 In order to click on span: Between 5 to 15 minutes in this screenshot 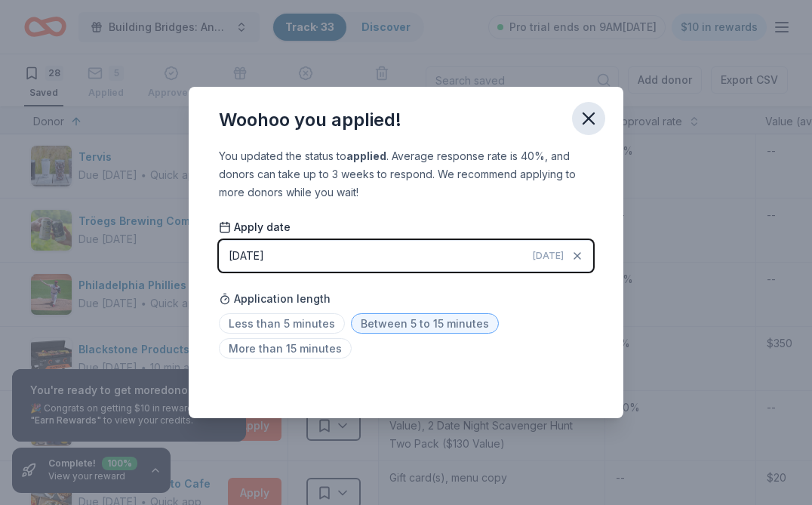, I will do `click(425, 324)`.